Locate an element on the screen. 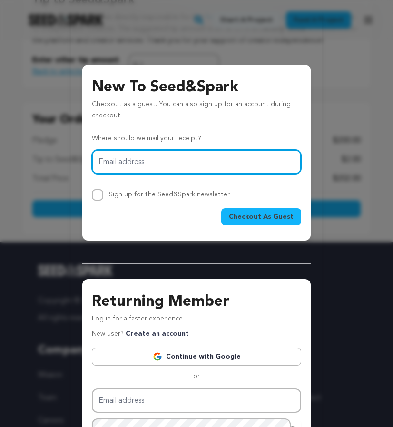 Image resolution: width=393 pixels, height=427 pixels. p: Log in for a faster experience. is located at coordinates (197, 321).